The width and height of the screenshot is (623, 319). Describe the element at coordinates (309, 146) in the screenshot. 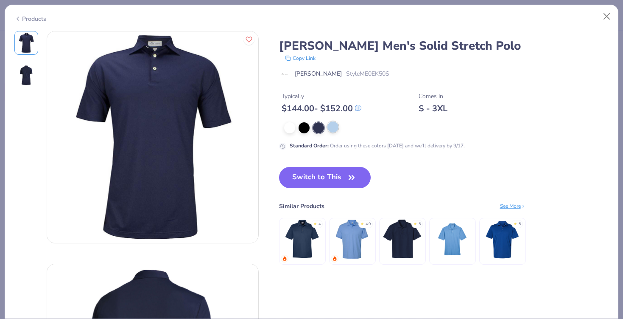

I see `strong: Standard Order :` at that location.